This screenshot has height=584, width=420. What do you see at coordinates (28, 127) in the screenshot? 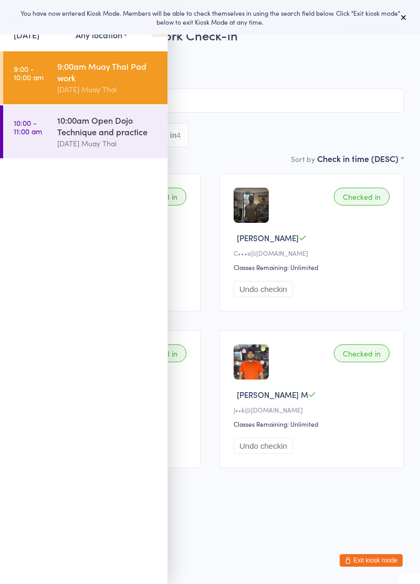
I see `time: 10:00 - 11:00 am` at bounding box center [28, 127].